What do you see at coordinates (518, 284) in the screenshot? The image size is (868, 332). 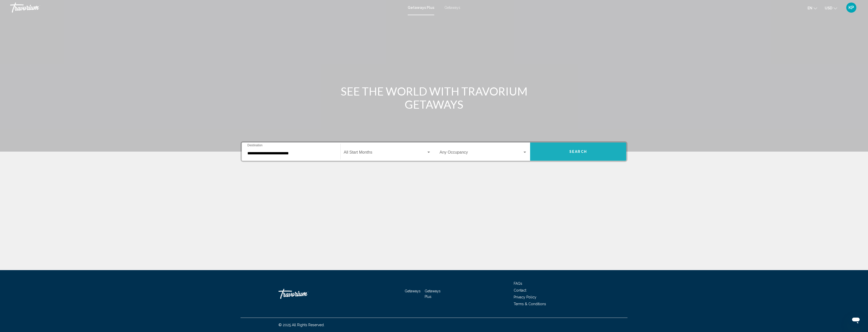 I see `a: FAQs` at bounding box center [518, 284].